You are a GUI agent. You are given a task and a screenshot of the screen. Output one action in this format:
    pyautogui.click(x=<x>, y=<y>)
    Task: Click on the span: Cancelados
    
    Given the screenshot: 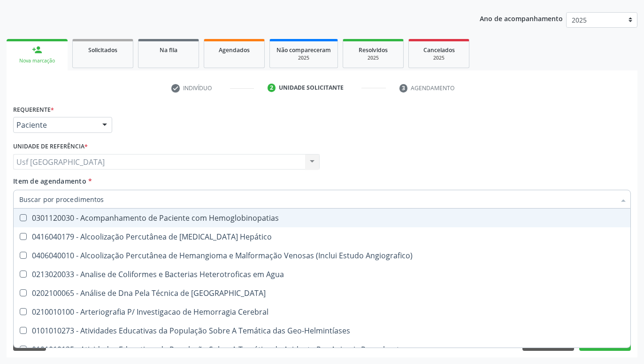 What is the action you would take?
    pyautogui.click(x=439, y=50)
    